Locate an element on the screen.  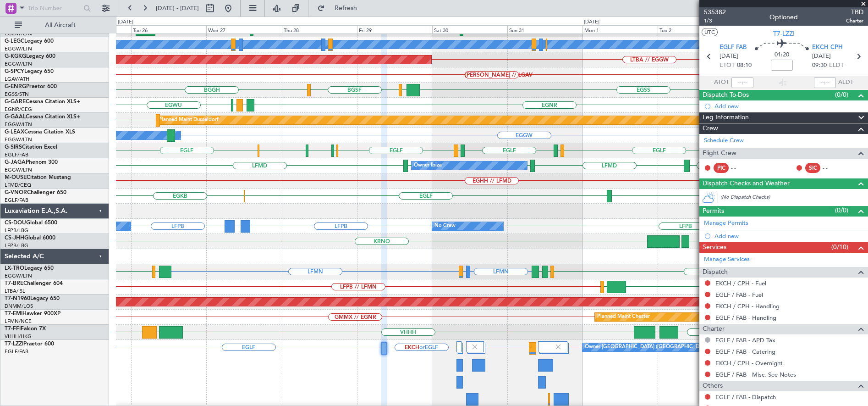
a: G-VNORChallenger 650 is located at coordinates (35, 192).